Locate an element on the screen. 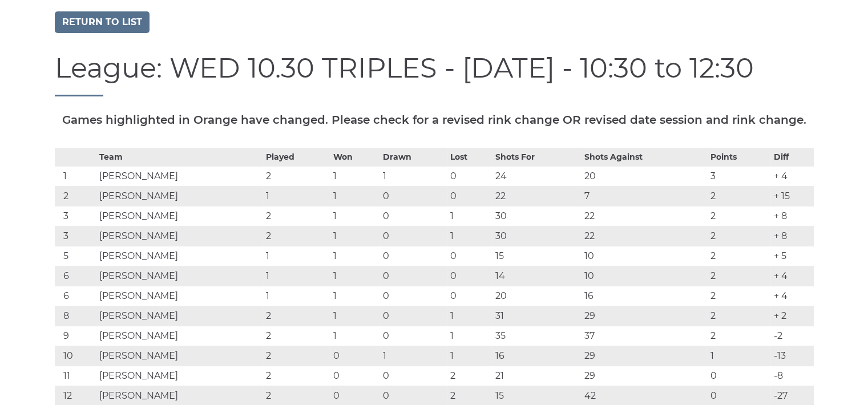  td: 7 is located at coordinates (644, 195).